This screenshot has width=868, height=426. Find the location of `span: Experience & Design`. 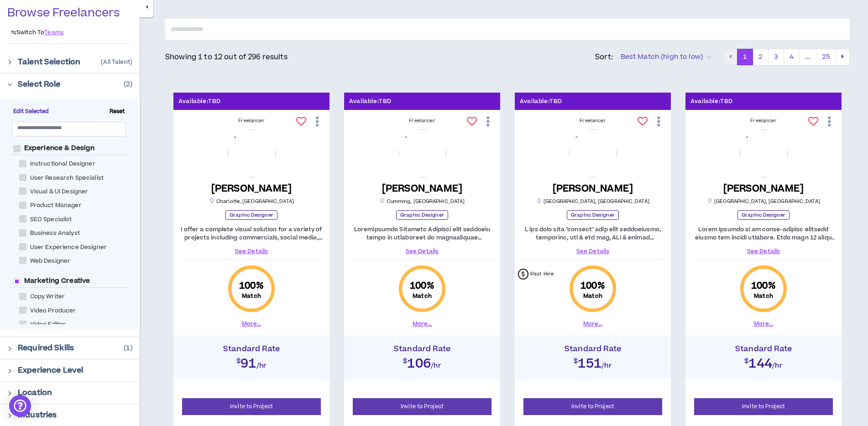

span: Experience & Design is located at coordinates (59, 148).